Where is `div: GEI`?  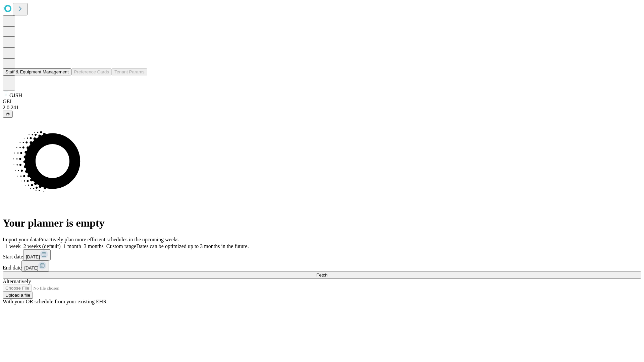
div: GEI is located at coordinates (322, 102).